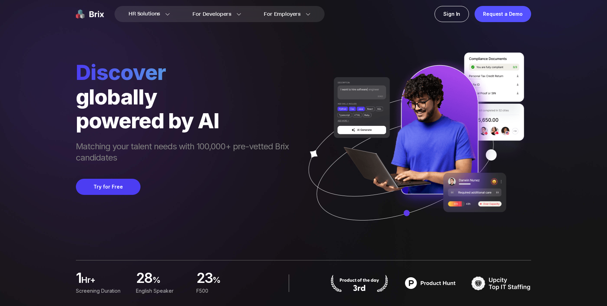 This screenshot has height=306, width=607. I want to click on span: Discover, so click(186, 72).